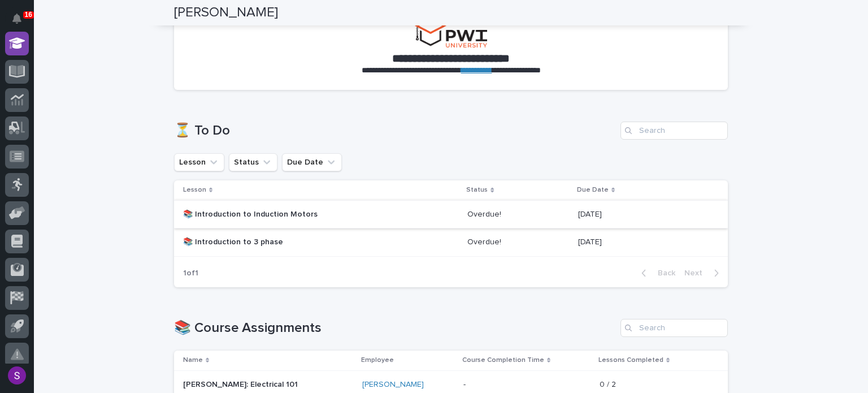  I want to click on p: Course Completion Time, so click(503, 360).